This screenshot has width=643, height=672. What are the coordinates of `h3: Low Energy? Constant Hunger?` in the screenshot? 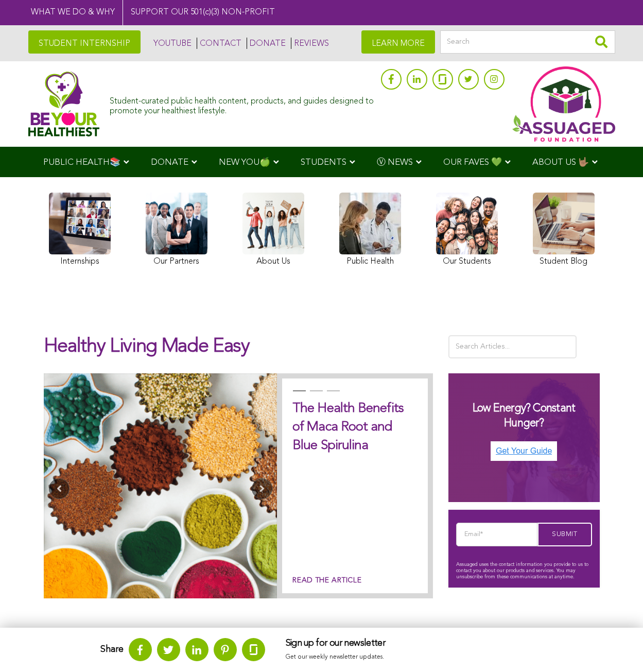 It's located at (524, 415).